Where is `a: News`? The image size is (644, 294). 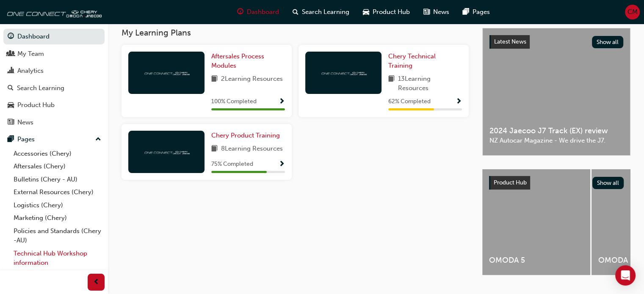 a: News is located at coordinates (54, 122).